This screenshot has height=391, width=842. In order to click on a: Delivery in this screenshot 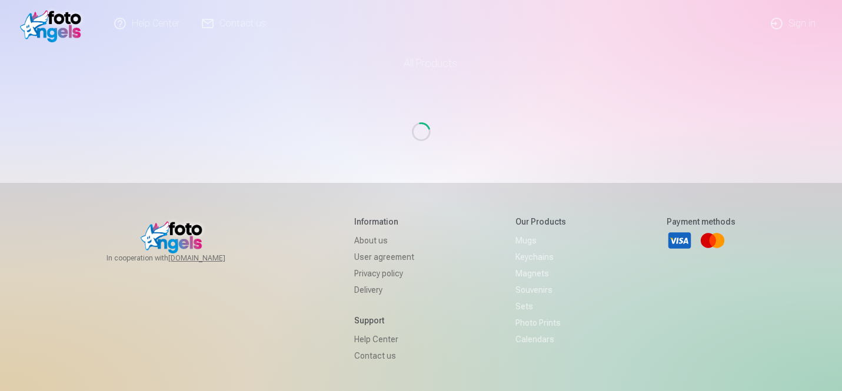, I will do `click(384, 290)`.